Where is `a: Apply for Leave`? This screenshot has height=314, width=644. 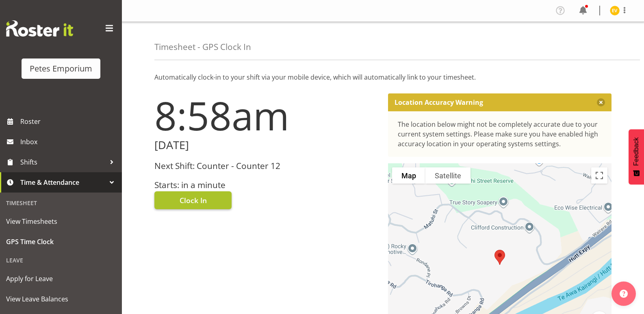 a: Apply for Leave is located at coordinates (61, 279).